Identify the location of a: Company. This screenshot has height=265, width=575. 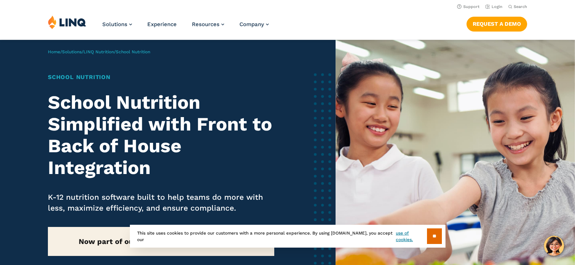
(254, 24).